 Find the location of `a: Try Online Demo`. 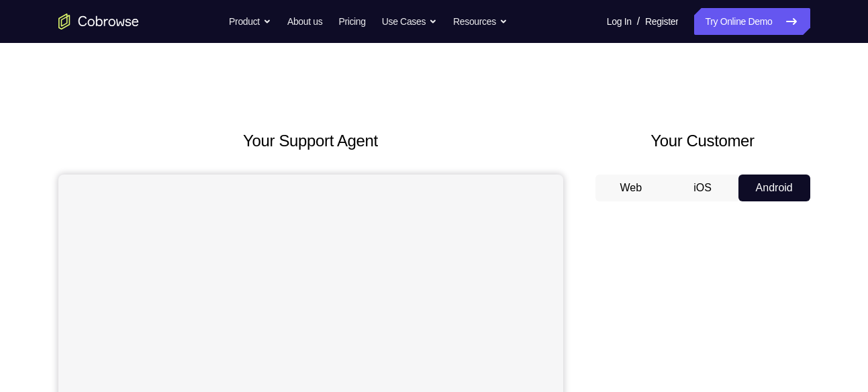

a: Try Online Demo is located at coordinates (752, 22).